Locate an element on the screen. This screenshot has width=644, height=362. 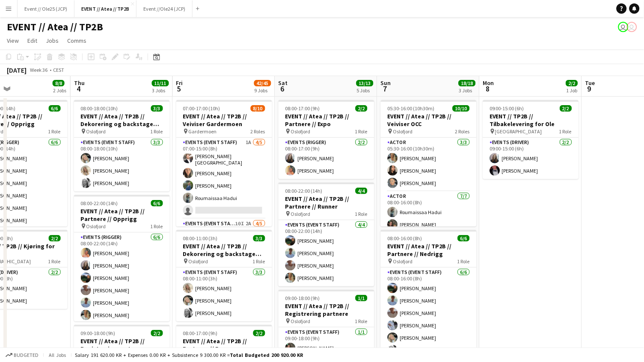
button: Event // Ole25 (JCP) is located at coordinates (46, 9).